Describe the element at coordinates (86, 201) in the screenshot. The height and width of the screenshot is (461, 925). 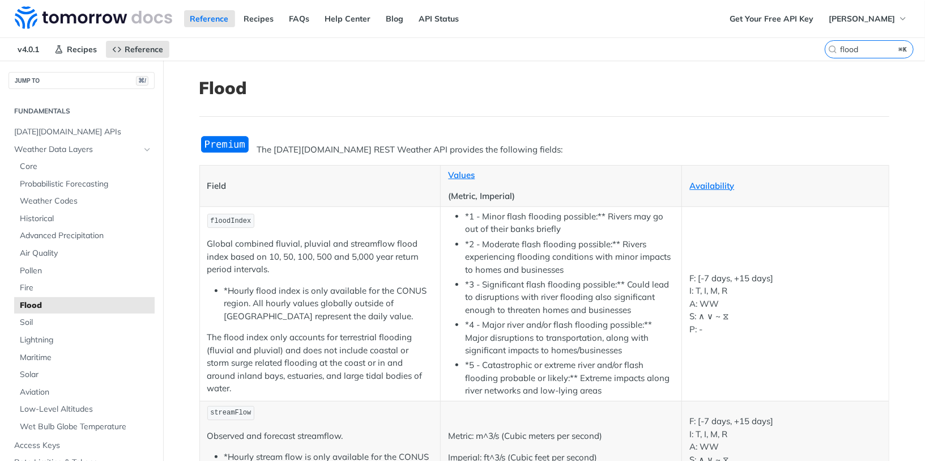
I see `span: Weather Codes` at that location.